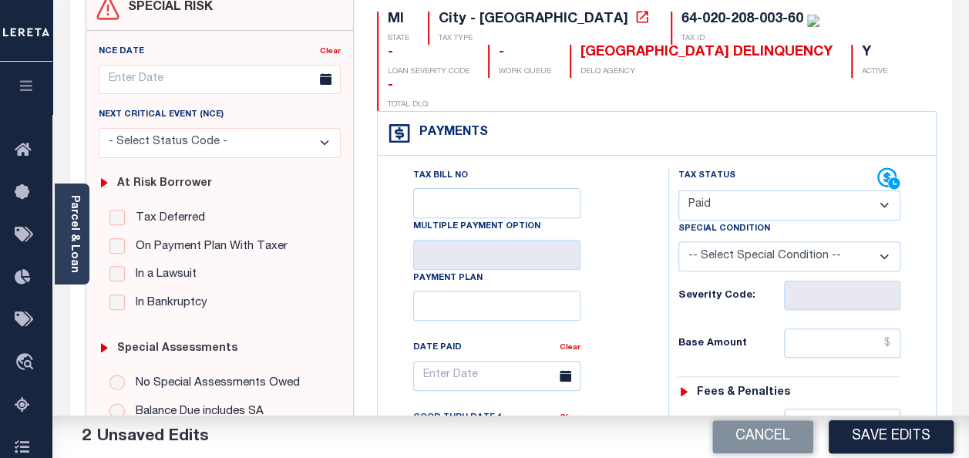 This screenshot has height=458, width=969. What do you see at coordinates (74, 234) in the screenshot?
I see `a: Parcel & Loan` at bounding box center [74, 234].